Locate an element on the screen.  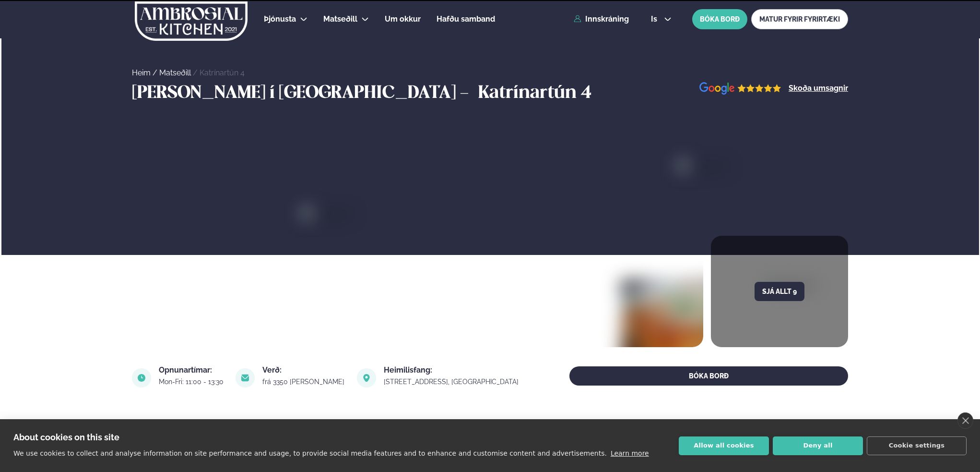
div: Opnunartímar: is located at coordinates (192, 370).